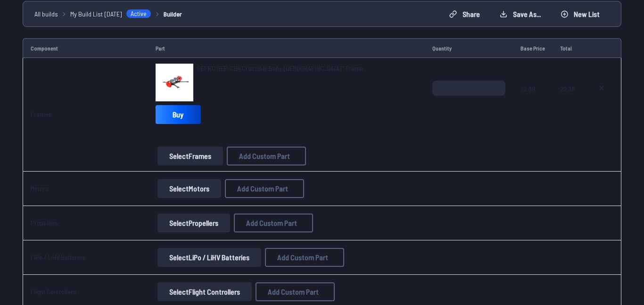 The height and width of the screenshot is (305, 644). I want to click on span: Active, so click(139, 14).